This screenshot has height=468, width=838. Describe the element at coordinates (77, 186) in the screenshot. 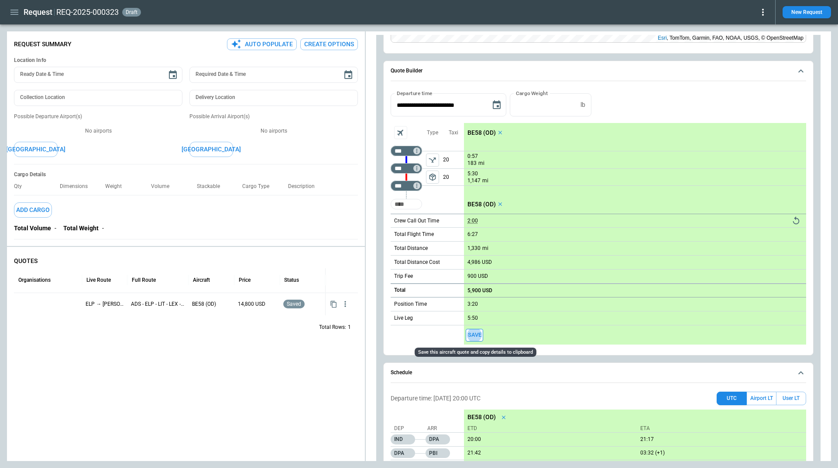

I see `p: Dimensions` at that location.